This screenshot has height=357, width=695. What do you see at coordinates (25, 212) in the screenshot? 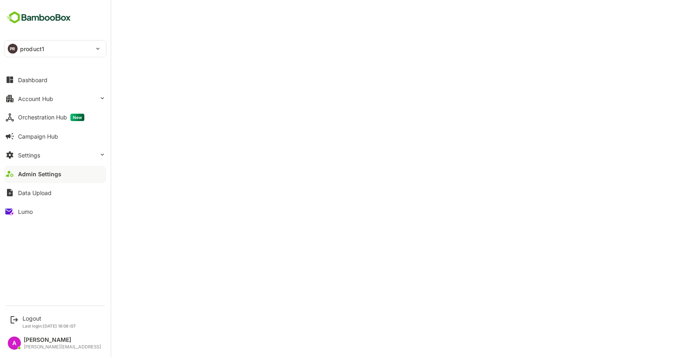
I see `div: Lumo` at bounding box center [25, 212].